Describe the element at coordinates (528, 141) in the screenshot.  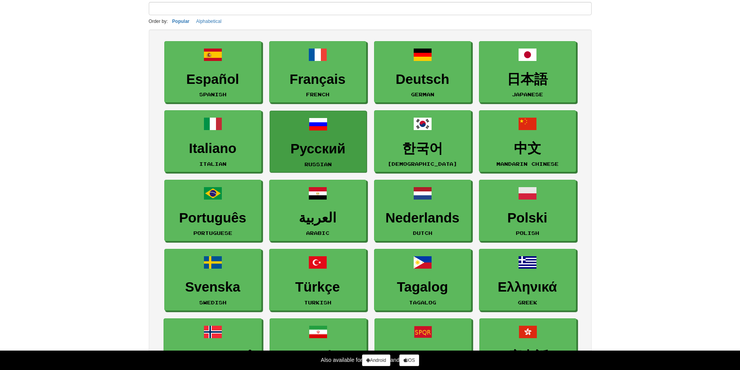
I see `a: 中文Mandarin Chinese` at that location.